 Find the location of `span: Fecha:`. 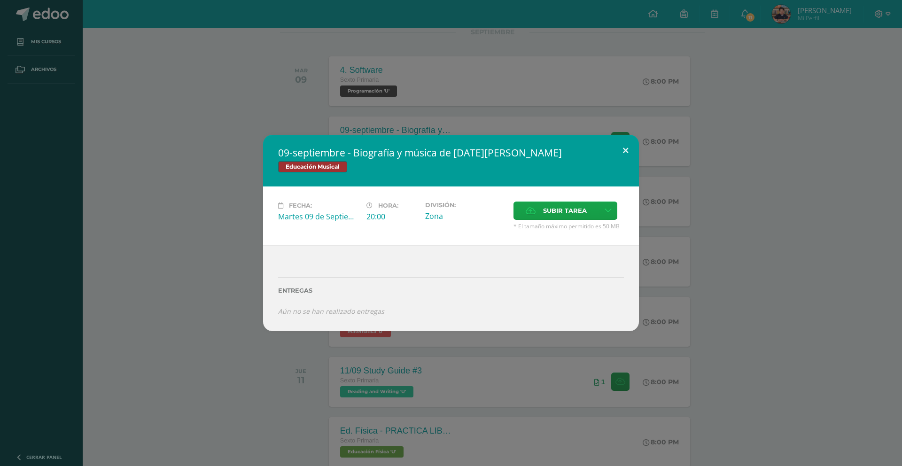

span: Fecha: is located at coordinates (300, 205).